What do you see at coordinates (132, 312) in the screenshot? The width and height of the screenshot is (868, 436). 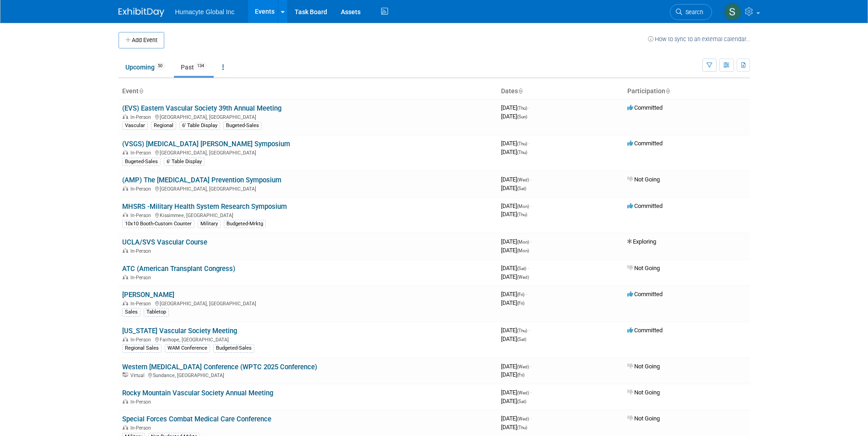 I see `div: Sales` at bounding box center [132, 312].